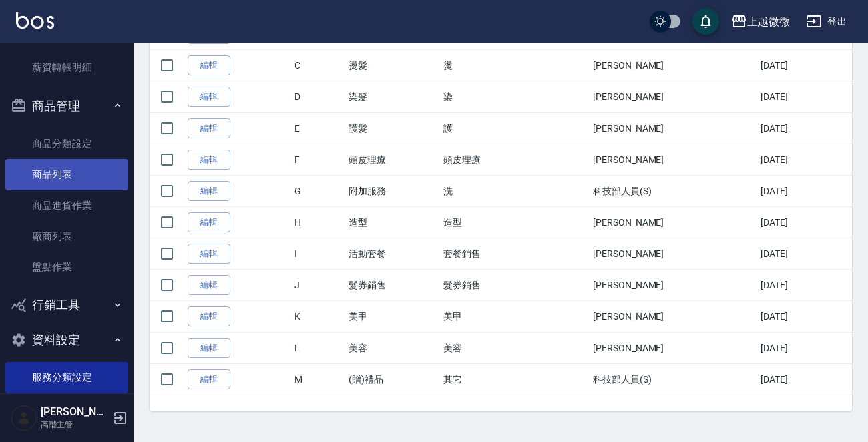 The height and width of the screenshot is (442, 868). What do you see at coordinates (67, 305) in the screenshot?
I see `button: 行銷工具` at bounding box center [67, 305].